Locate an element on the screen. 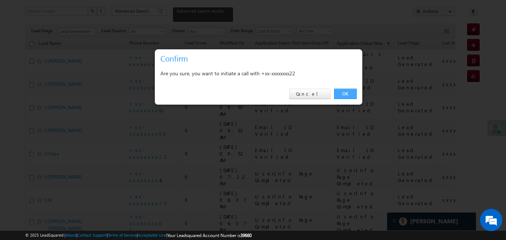  em: Start Chat is located at coordinates (117, 191).